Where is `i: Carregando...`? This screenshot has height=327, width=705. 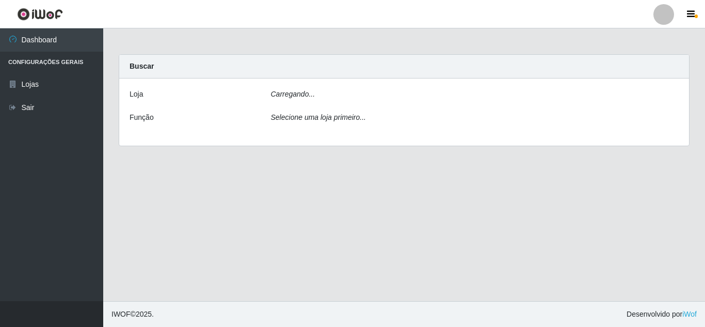
i: Carregando... is located at coordinates (293, 94).